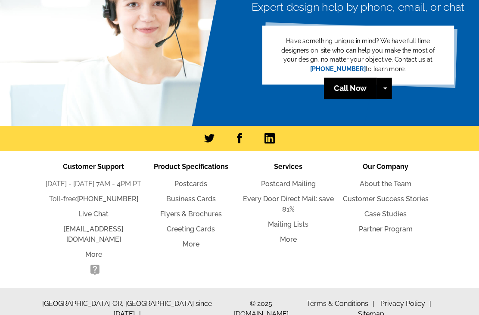 The image size is (479, 315). Describe the element at coordinates (350, 88) in the screenshot. I see `a: Call Now` at that location.